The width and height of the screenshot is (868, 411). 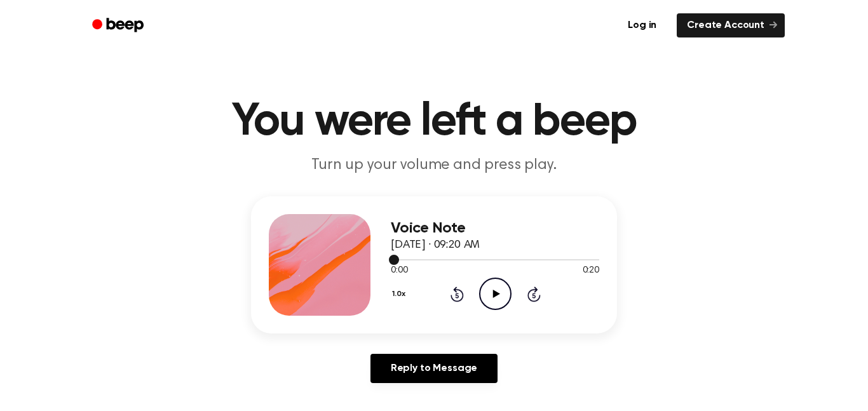 What do you see at coordinates (434, 165) in the screenshot?
I see `p: Turn up your volume and press play.` at bounding box center [434, 165].